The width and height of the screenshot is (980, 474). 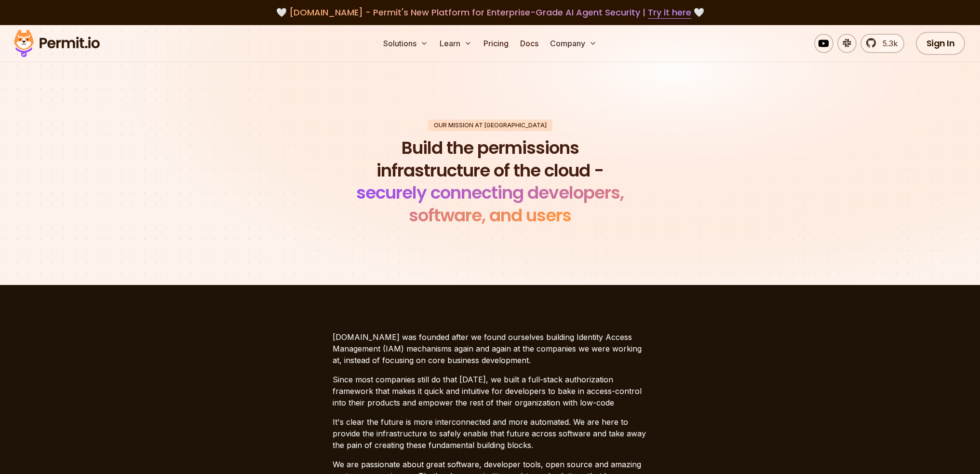 What do you see at coordinates (670, 12) in the screenshot?
I see `a: Try it here` at bounding box center [670, 12].